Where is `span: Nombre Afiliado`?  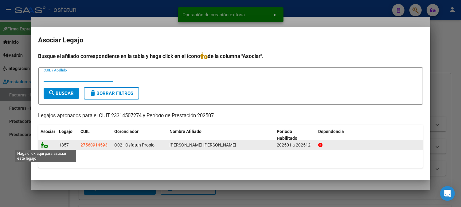
span: Nombre Afiliado is located at coordinates (186, 132).